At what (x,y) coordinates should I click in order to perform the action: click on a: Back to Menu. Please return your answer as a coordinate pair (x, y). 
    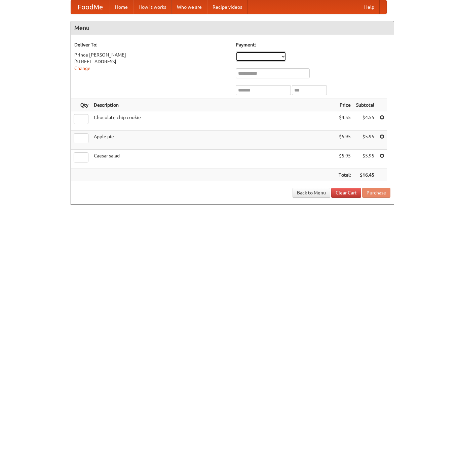
    Looking at the image, I should click on (311, 193).